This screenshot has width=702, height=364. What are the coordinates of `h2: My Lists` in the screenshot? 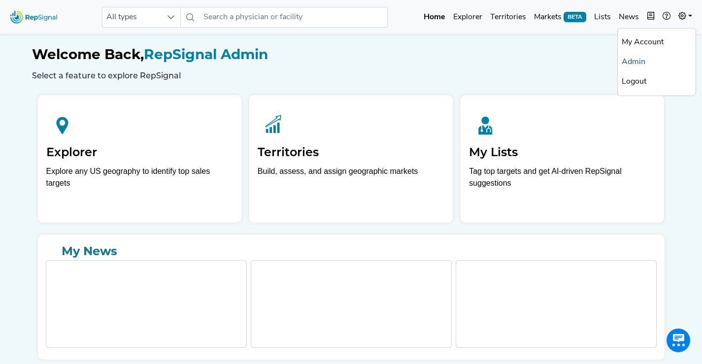 It's located at (562, 152).